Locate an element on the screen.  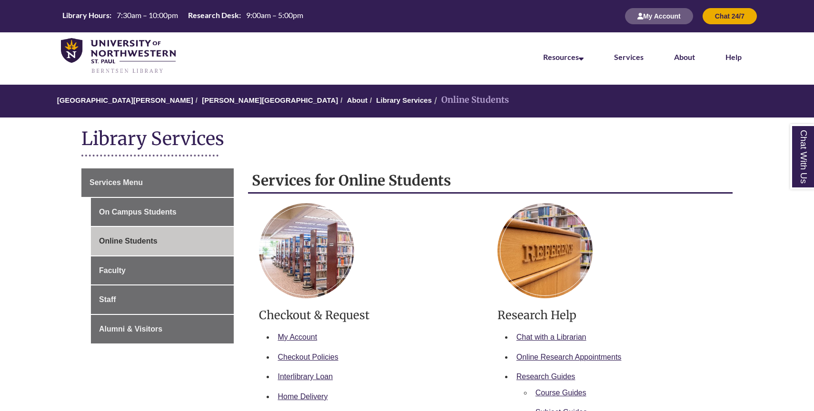
a: Chat 24/7 is located at coordinates (730, 16).